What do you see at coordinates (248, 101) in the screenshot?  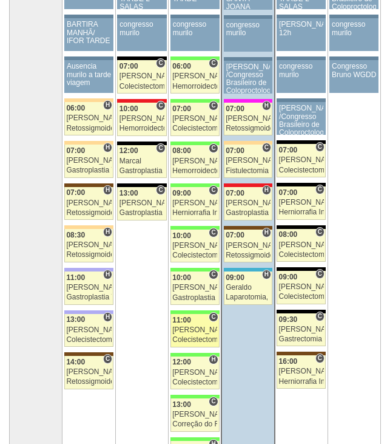 I see `div: Key: Pro Matre` at bounding box center [248, 101].